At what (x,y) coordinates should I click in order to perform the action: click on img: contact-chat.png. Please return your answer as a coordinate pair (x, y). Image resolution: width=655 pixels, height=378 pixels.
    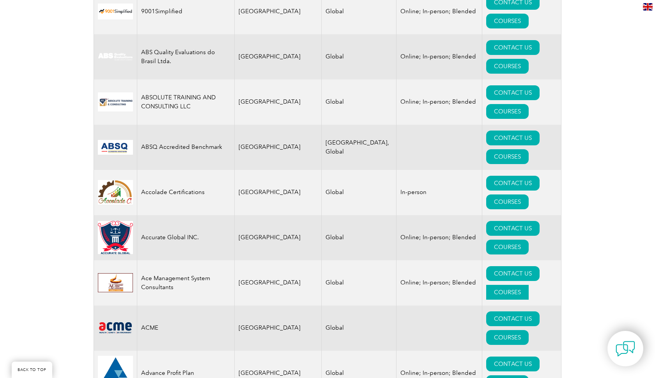
    Looking at the image, I should click on (625, 349).